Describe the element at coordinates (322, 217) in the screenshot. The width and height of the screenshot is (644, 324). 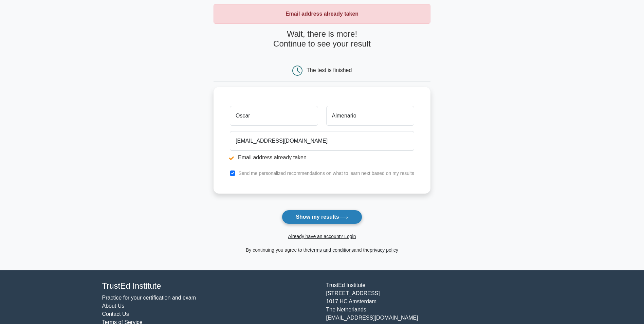
I see `button: Show my results` at that location.